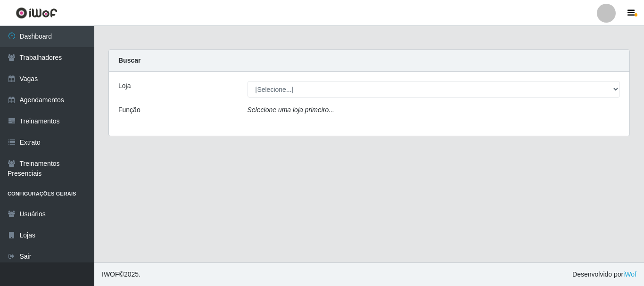 Image resolution: width=644 pixels, height=286 pixels. I want to click on label: Função, so click(129, 110).